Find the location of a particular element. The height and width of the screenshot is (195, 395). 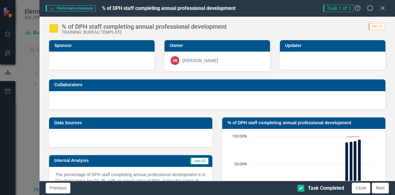

div: % of DPH staff completing annual professional development is located at coordinates (144, 27).